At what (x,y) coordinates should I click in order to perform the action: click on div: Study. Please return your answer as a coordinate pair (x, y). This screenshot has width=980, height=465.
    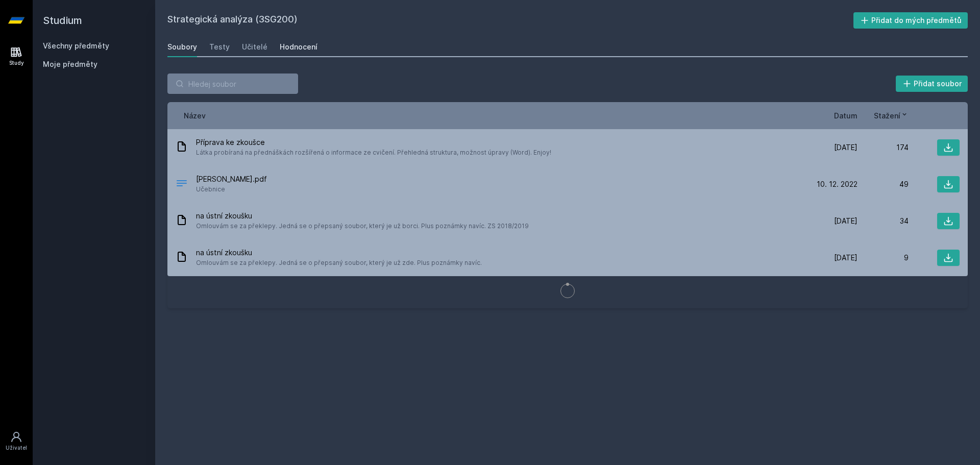
    Looking at the image, I should click on (16, 63).